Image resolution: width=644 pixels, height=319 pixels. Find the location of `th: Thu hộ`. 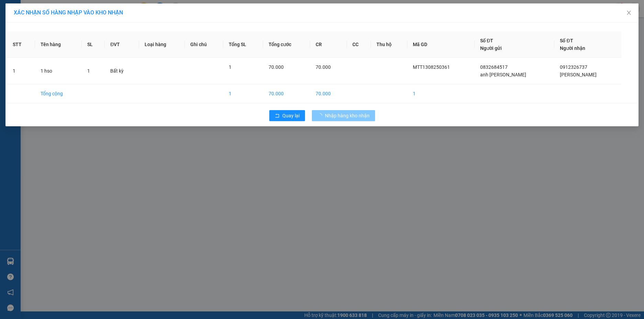

th: Thu hộ is located at coordinates (389, 44).